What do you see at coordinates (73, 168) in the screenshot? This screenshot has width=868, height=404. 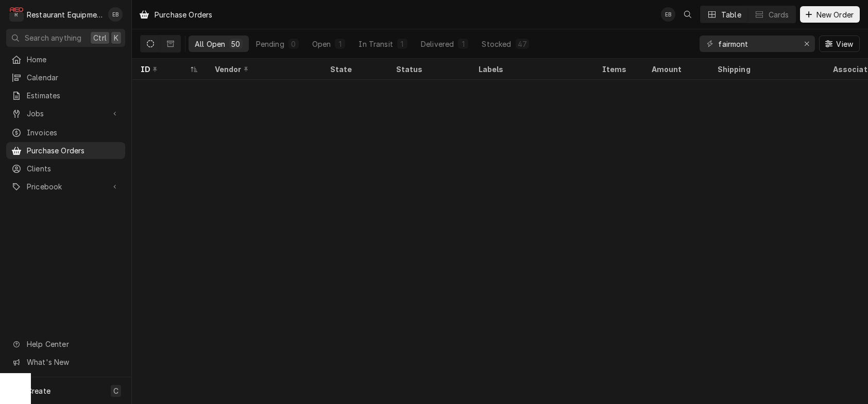 I see `span: Clients` at bounding box center [73, 168].